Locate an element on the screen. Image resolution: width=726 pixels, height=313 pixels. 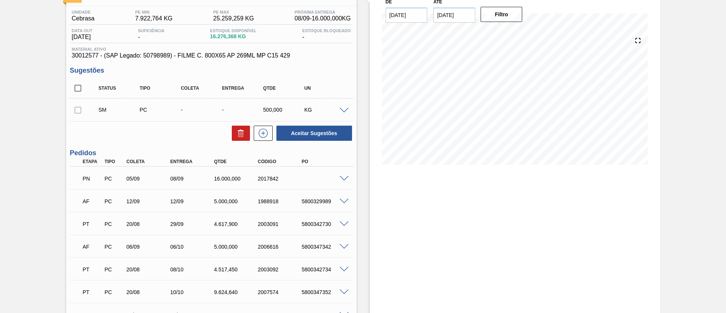
div: 5800347352 is located at coordinates (324, 292).